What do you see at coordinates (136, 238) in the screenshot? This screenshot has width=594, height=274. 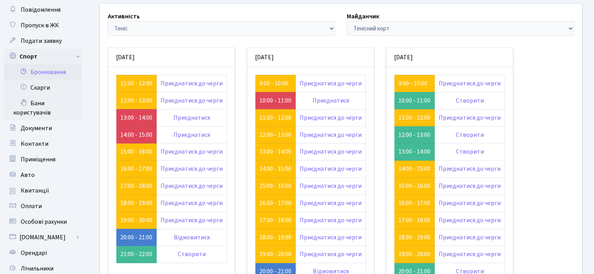 I see `a: 20:00 - 21:00` at bounding box center [136, 238].